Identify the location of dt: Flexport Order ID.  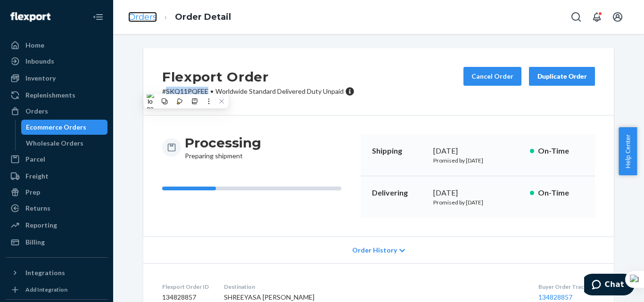
(185, 286).